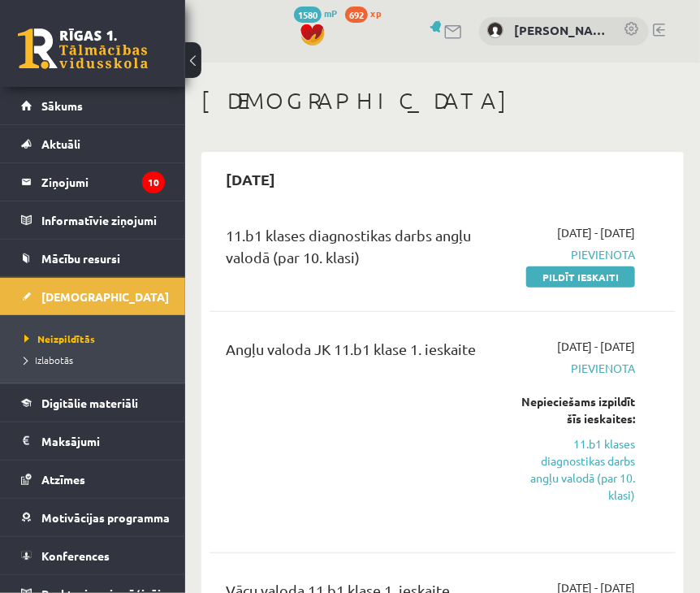 This screenshot has width=700, height=593. What do you see at coordinates (92, 441) in the screenshot?
I see `a: Maksājumi` at bounding box center [92, 441].